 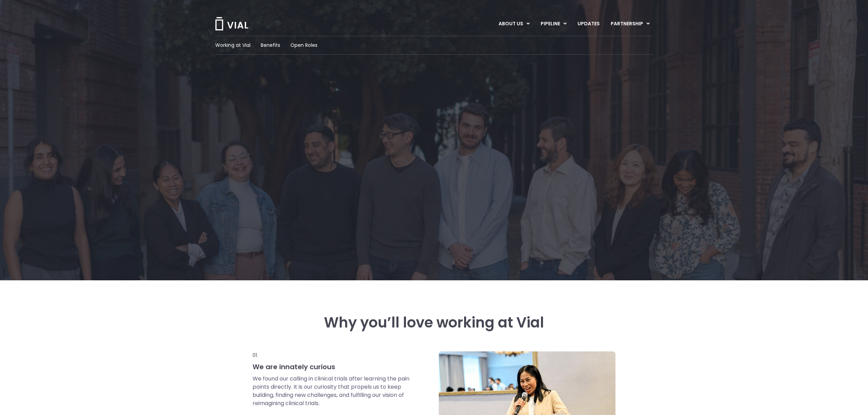 What do you see at coordinates (304, 45) in the screenshot?
I see `span: Open Roles` at bounding box center [304, 45].